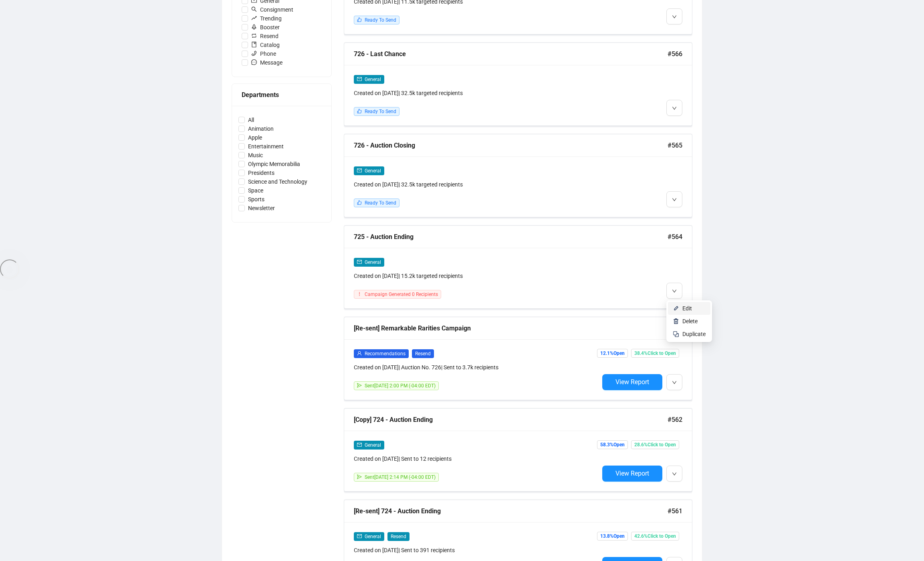 This screenshot has width=924, height=561. I want to click on span: Olympic Memorabilia, so click(274, 164).